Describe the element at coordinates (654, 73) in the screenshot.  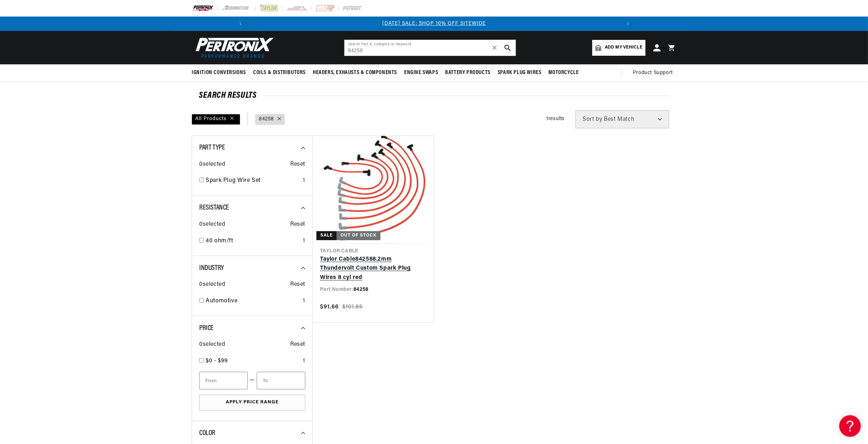
I see `summary: Product Support` at that location.